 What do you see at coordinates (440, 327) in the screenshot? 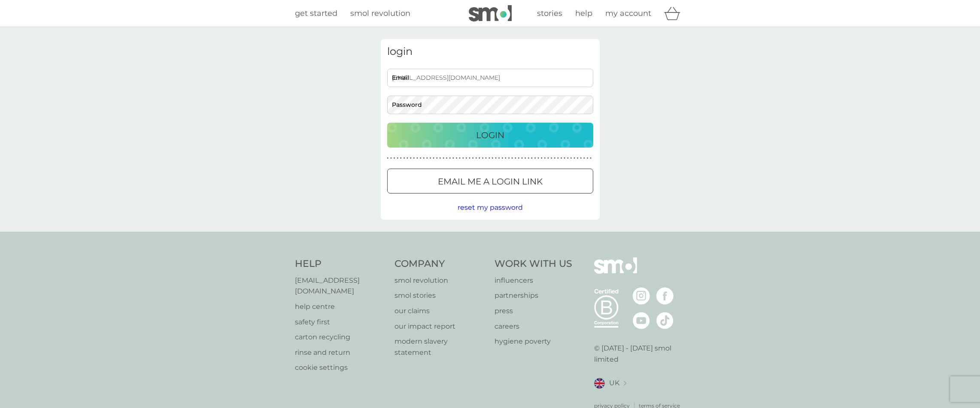
I see `p: our impact report` at bounding box center [440, 327].